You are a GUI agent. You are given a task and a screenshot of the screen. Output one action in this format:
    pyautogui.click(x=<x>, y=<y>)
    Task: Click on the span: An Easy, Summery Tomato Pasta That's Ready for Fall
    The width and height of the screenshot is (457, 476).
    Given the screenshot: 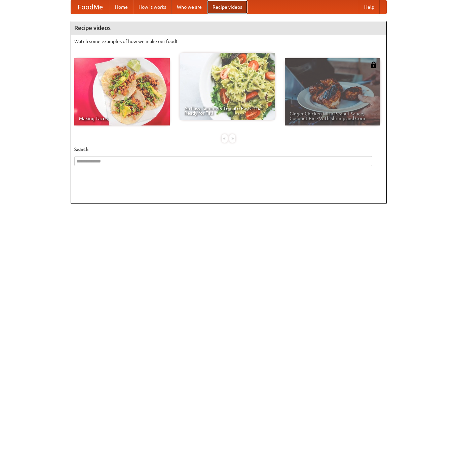 What is the action you would take?
    pyautogui.click(x=227, y=111)
    